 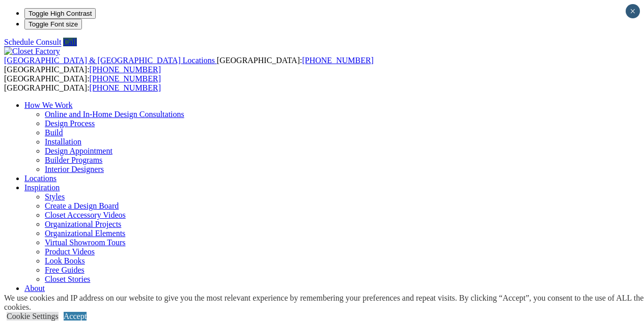 What do you see at coordinates (115, 114) in the screenshot?
I see `a: Online and In-Home Design Consultations` at bounding box center [115, 114].